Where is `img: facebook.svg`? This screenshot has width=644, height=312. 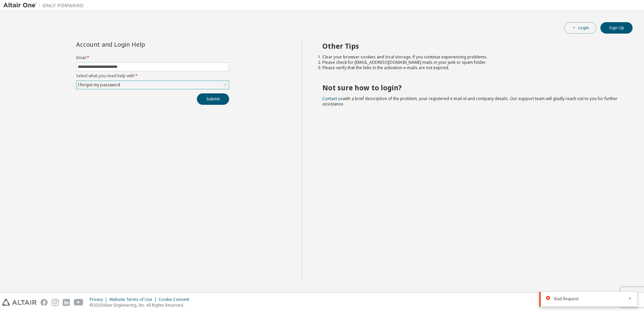 img: facebook.svg is located at coordinates (44, 302).